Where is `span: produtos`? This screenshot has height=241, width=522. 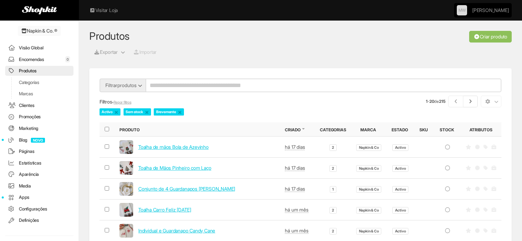 span: produtos is located at coordinates (127, 85).